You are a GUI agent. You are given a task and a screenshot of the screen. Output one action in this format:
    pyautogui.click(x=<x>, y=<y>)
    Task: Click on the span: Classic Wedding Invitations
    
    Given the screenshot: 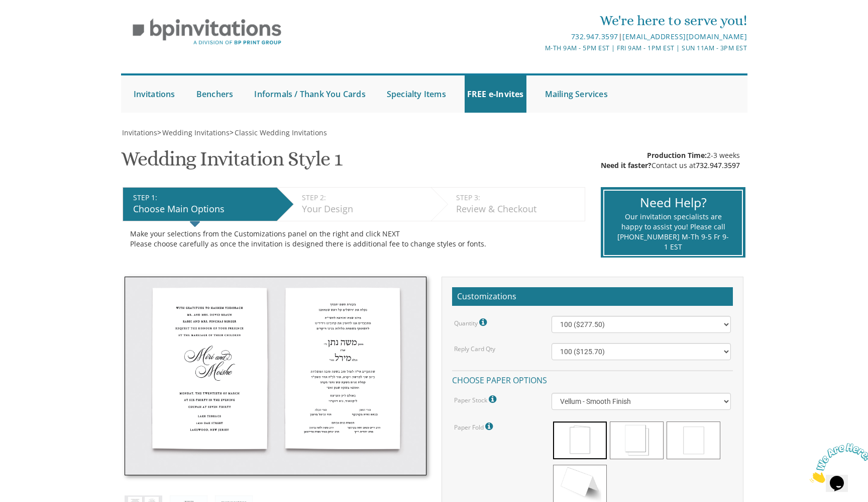 What is the action you would take?
    pyautogui.click(x=281, y=132)
    